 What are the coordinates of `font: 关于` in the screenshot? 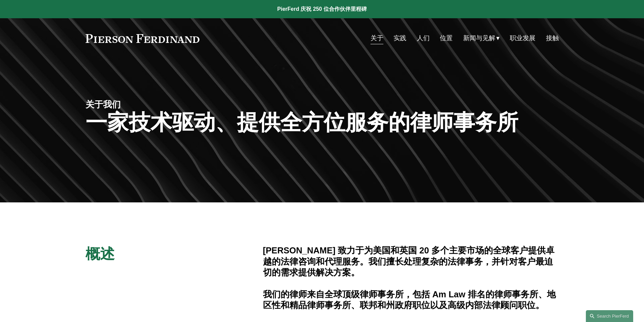 It's located at (377, 38).